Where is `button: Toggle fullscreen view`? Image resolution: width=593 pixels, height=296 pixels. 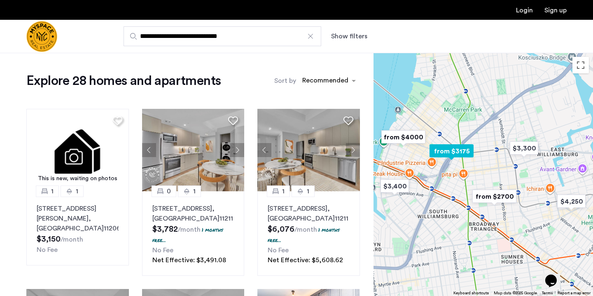
button: Toggle fullscreen view is located at coordinates (581, 65).